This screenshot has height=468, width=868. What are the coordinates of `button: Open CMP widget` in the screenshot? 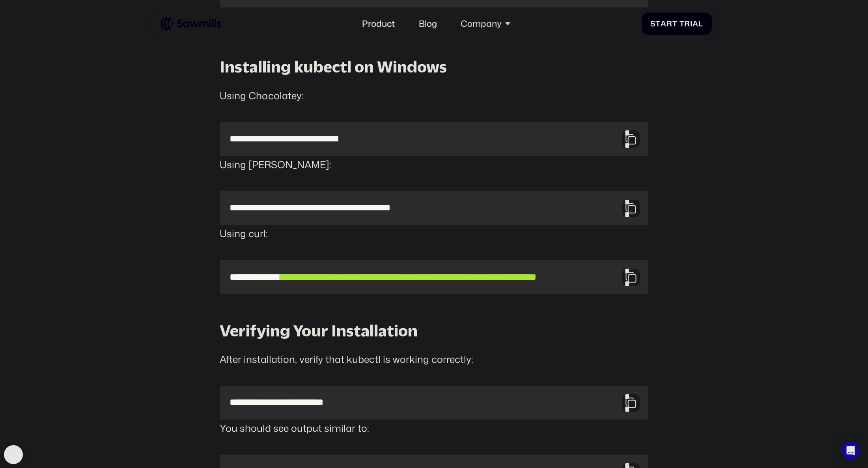 It's located at (13, 455).